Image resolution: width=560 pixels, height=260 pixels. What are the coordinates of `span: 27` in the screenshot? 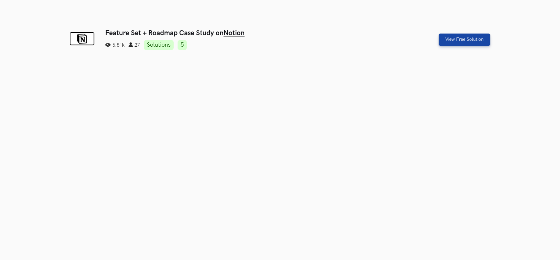 It's located at (134, 45).